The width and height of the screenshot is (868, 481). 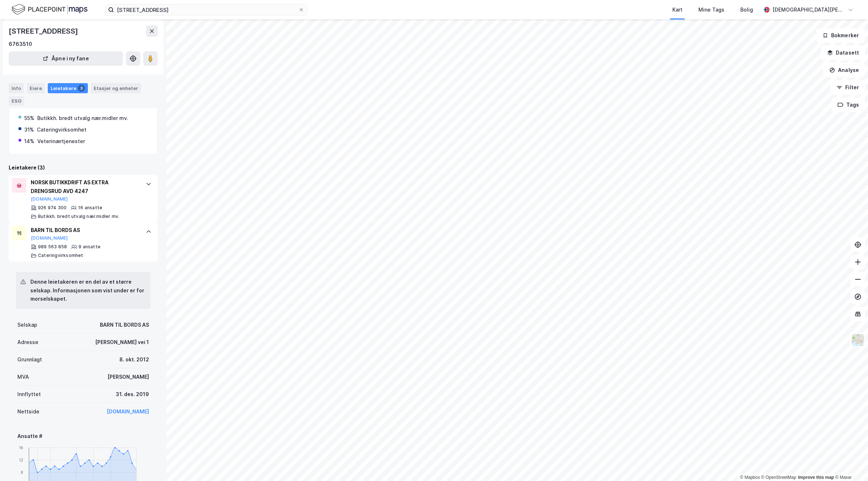 What do you see at coordinates (52, 247) in the screenshot?
I see `div: 989 563 858` at bounding box center [52, 247].